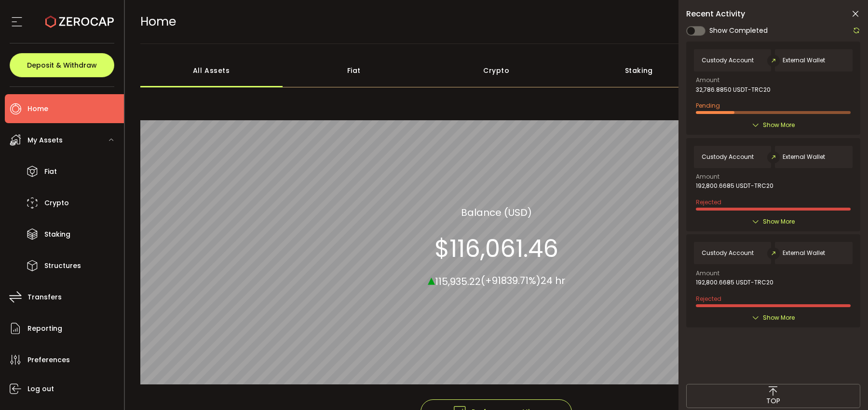  Describe the element at coordinates (40, 389) in the screenshot. I see `span: Log out` at that location.